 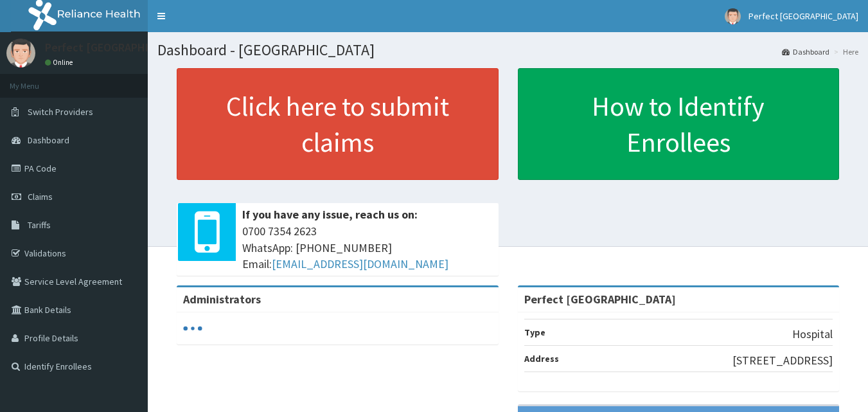 What do you see at coordinates (40, 196) in the screenshot?
I see `span: Claims` at bounding box center [40, 196].